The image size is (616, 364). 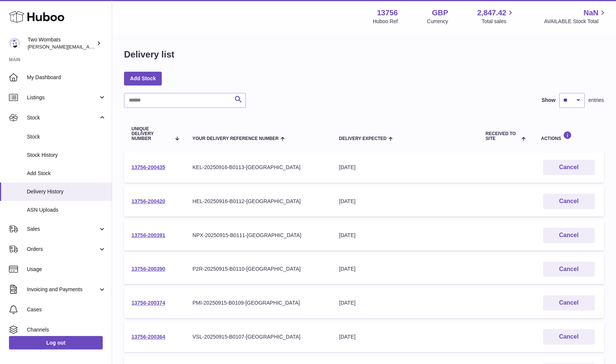 What do you see at coordinates (148, 303) in the screenshot?
I see `a: 13756-200374` at bounding box center [148, 303].